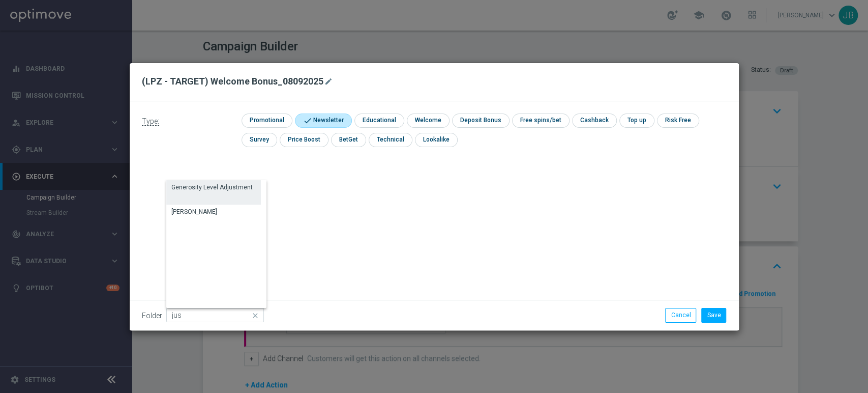 Image resolution: width=868 pixels, height=393 pixels. I want to click on div: Generosity Level Adjustment, so click(212, 187).